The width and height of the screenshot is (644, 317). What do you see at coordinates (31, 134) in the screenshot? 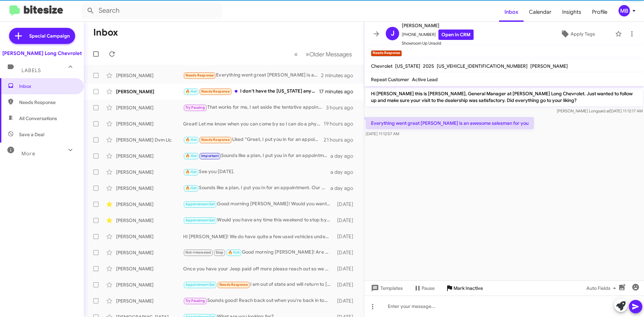
I see `span: Save a Deal` at bounding box center [31, 134].